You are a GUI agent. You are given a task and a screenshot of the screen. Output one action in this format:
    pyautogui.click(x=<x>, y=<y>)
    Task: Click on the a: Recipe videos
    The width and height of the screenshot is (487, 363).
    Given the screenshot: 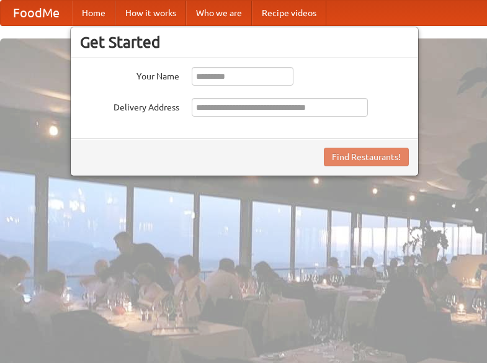 What is the action you would take?
    pyautogui.click(x=289, y=13)
    